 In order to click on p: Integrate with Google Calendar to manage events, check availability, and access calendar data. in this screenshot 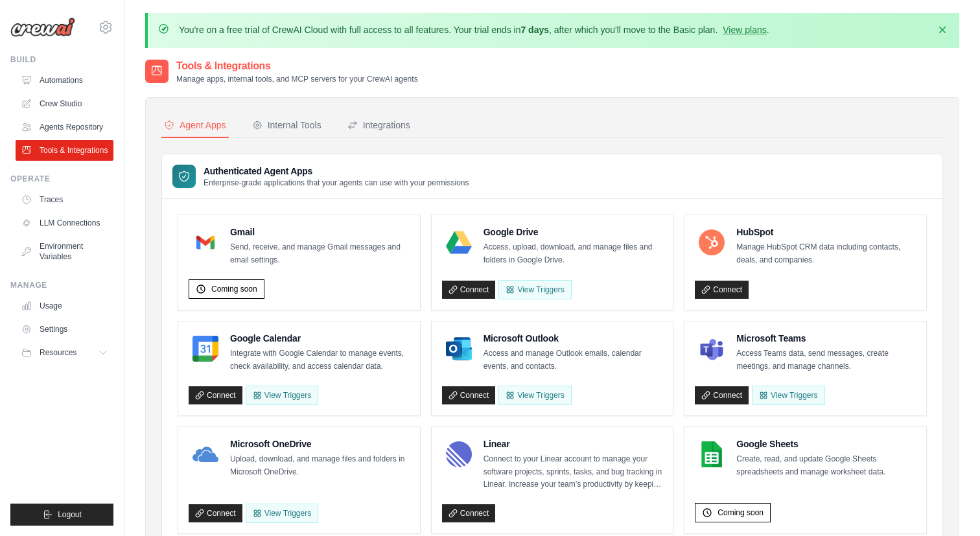, I will do `click(319, 360)`.